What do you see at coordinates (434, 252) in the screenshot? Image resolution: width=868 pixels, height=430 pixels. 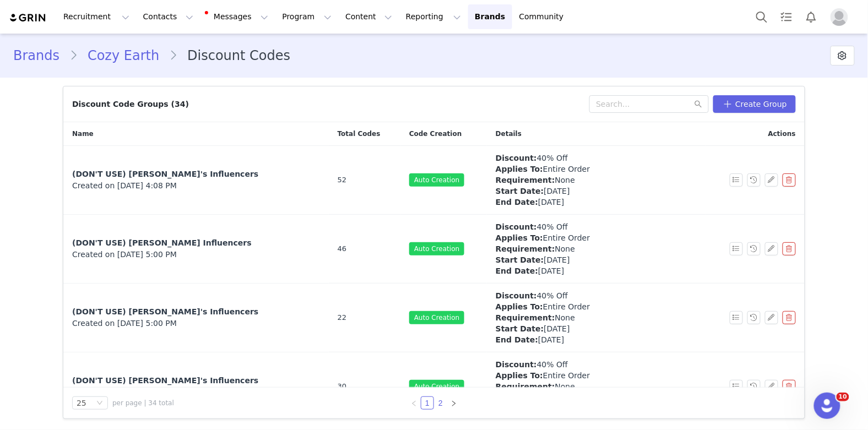 I see `article: Discount Code Groups` at bounding box center [434, 252].